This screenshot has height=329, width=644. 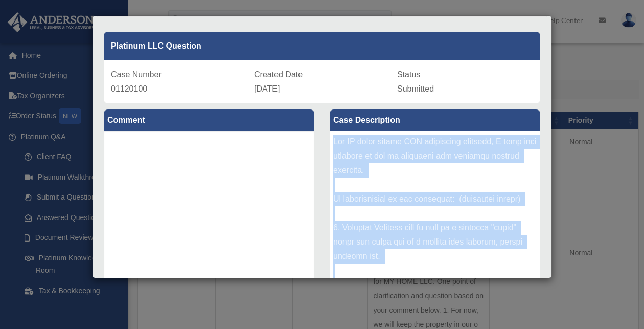 What do you see at coordinates (434, 120) in the screenshot?
I see `label: Case Description` at bounding box center [434, 120].